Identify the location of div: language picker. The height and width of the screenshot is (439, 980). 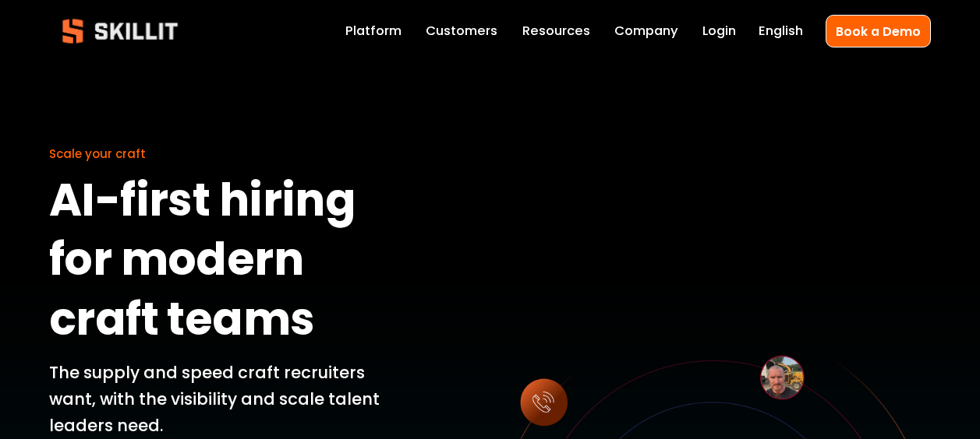
(780, 31).